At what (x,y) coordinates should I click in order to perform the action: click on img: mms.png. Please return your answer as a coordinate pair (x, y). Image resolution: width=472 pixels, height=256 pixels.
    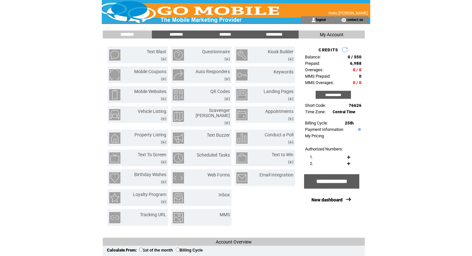
    Looking at the image, I should click on (178, 218).